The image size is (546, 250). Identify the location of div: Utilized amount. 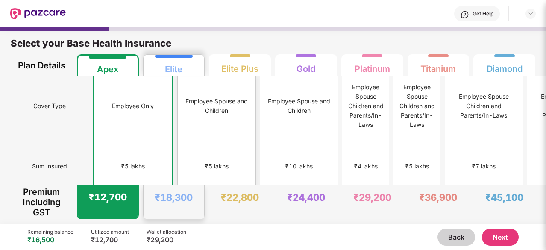
(110, 232).